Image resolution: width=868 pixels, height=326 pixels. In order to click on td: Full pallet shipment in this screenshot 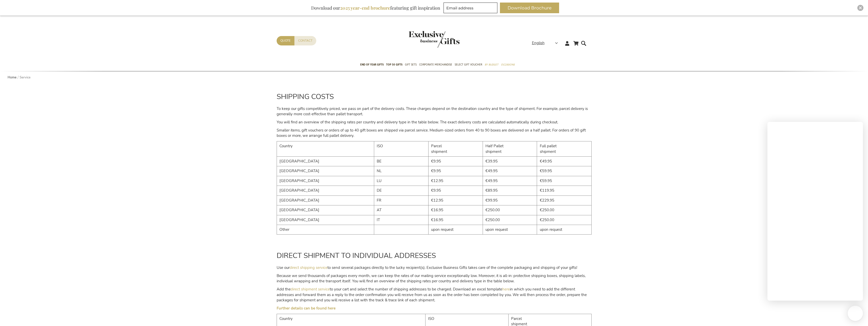, I will do `click(564, 149)`.